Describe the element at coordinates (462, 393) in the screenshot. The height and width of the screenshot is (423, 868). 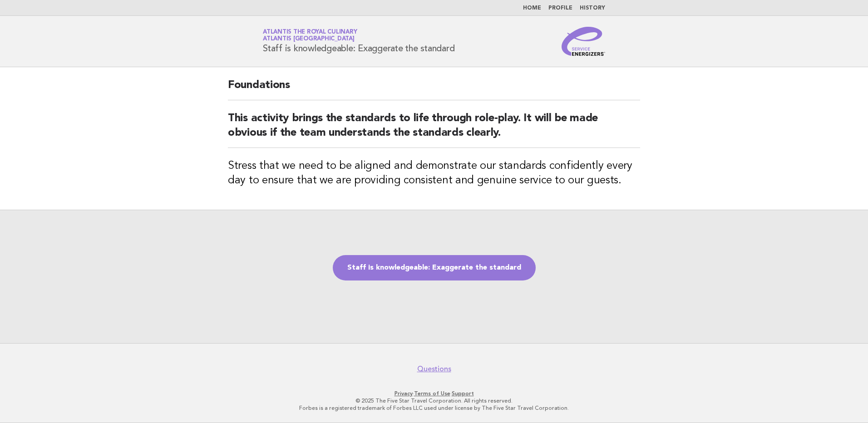
I see `a: Support` at that location.